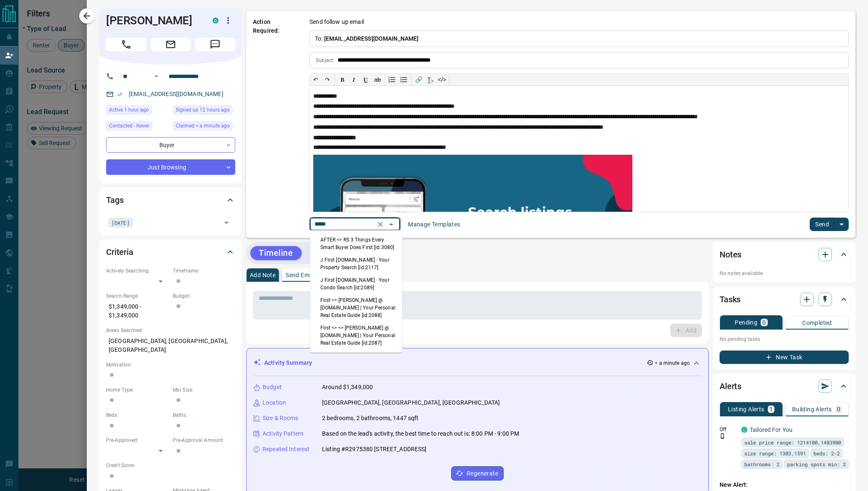 This screenshot has height=491, width=868. I want to click on p: < a minute ago, so click(672, 363).